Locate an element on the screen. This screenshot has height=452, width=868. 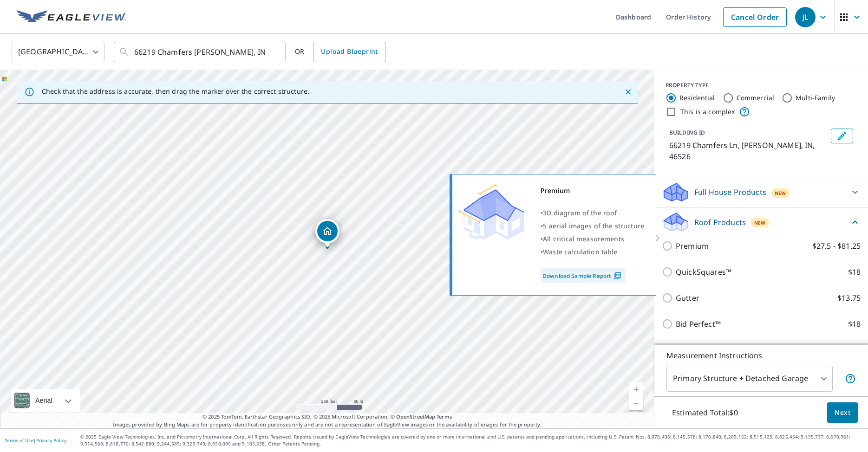
a: Terms is located at coordinates (444, 416).